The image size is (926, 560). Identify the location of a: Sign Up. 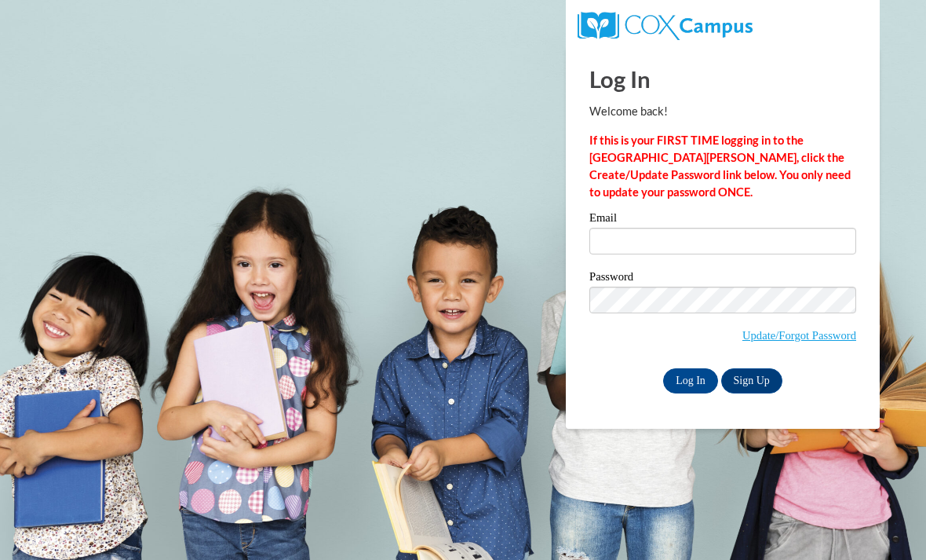
(752, 380).